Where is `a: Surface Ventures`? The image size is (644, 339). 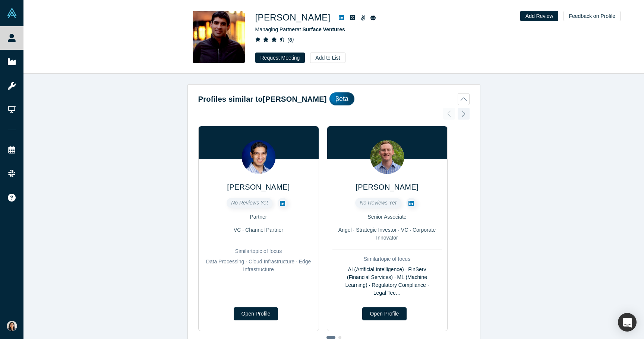 a: Surface Ventures is located at coordinates (323, 30).